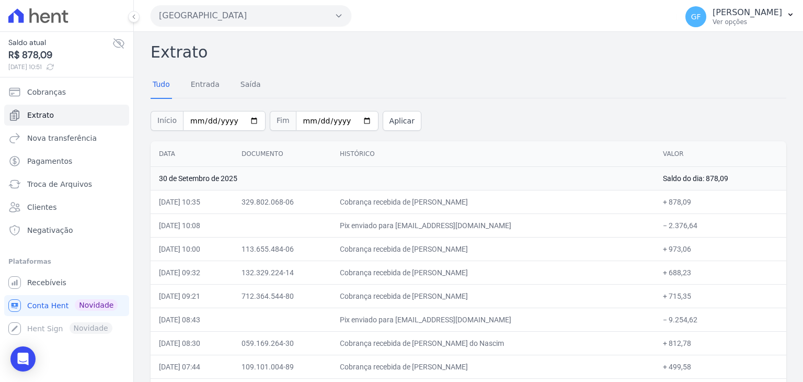  I want to click on a: Entrada, so click(205, 85).